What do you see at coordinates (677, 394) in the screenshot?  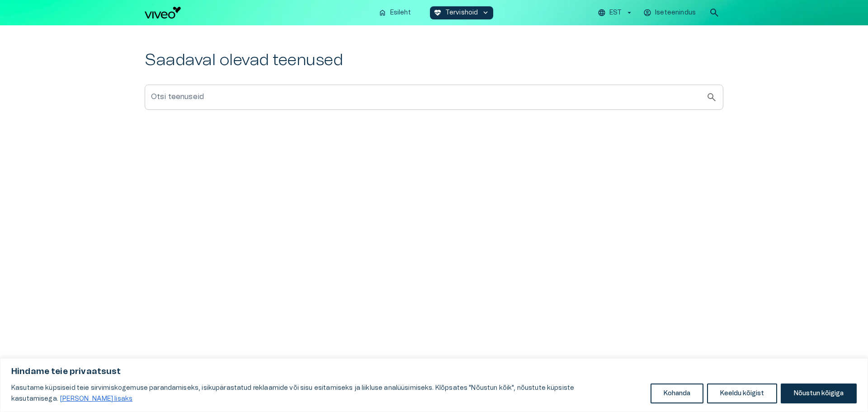 I see `button: Kohanda` at bounding box center [677, 394].